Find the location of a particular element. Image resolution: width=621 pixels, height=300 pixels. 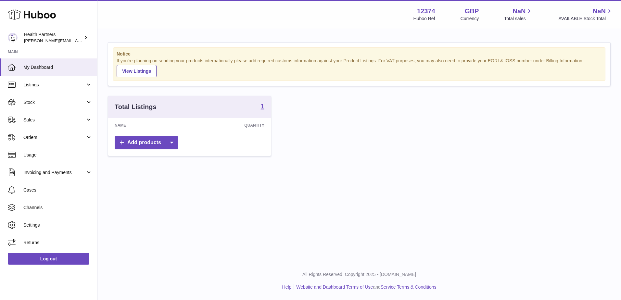

a: 1 is located at coordinates (263, 107).